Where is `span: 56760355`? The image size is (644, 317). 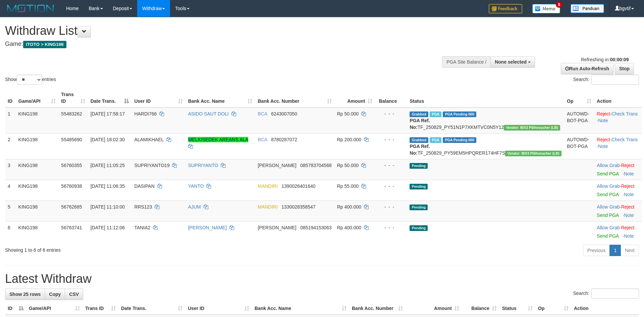
span: 56760355 is located at coordinates (71, 165).